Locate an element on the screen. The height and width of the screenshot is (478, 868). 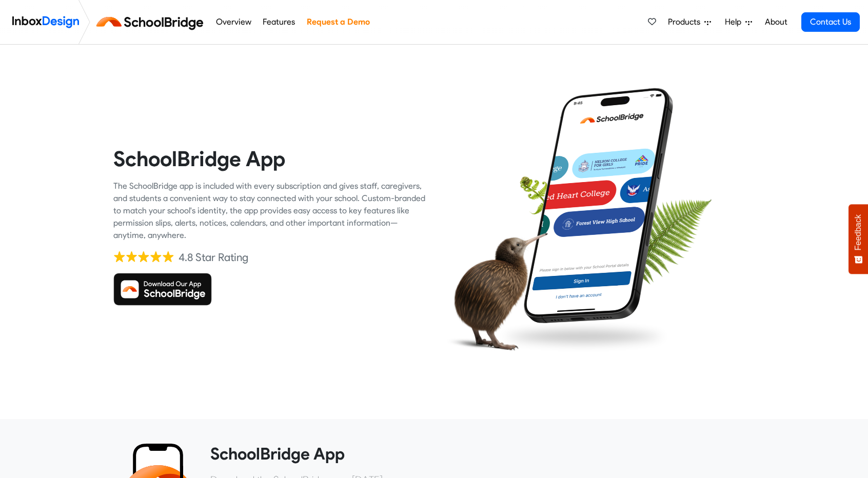
a: Request a Demo is located at coordinates (338, 22).